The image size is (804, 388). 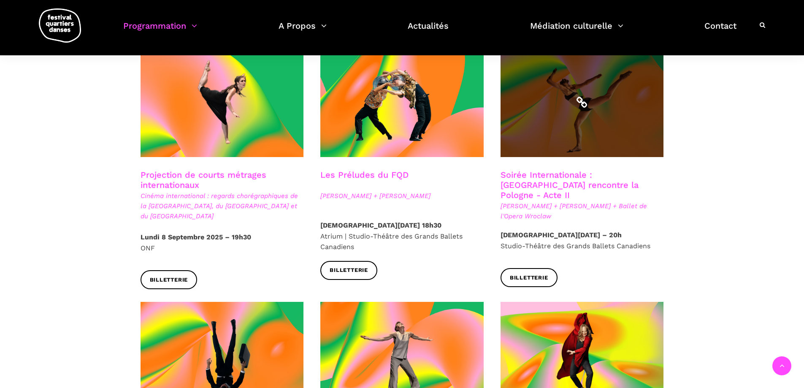 I want to click on a: Actualités, so click(x=428, y=31).